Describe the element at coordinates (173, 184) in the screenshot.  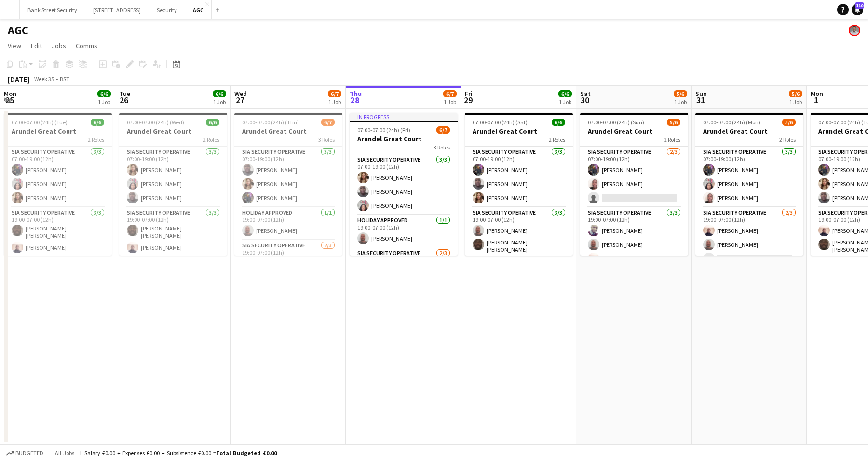
I see `div: 07:00-07:00 (24h) (Wed)6/6Arundel Great Court2 RolesSIA Security Operative3/307:00-19:00 (12h)[PE...` at that location.